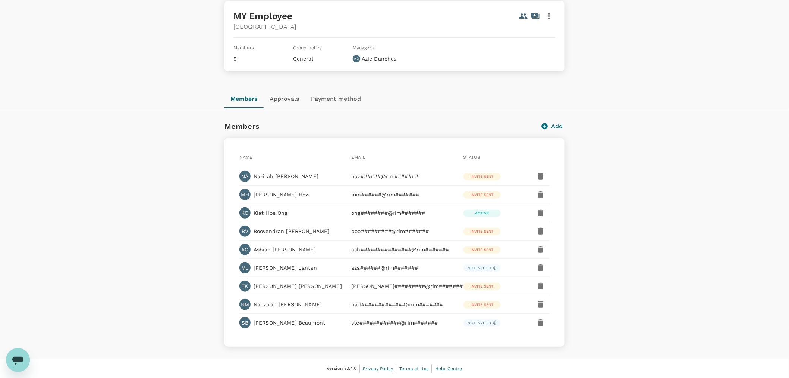 Image resolution: width=789 pixels, height=378 pixels. What do you see at coordinates (284, 99) in the screenshot?
I see `button: Approvals` at bounding box center [284, 99].